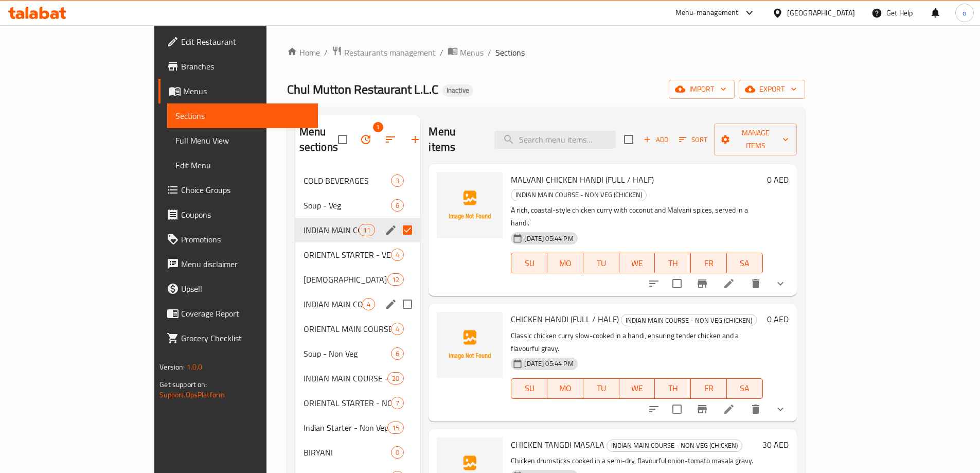 This screenshot has width=980, height=473. I want to click on span: 7, so click(397, 403).